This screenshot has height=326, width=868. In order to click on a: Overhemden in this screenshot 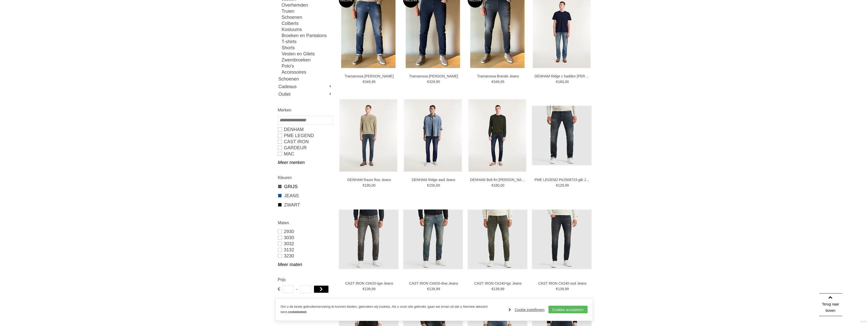, I will do `click(307, 5)`.